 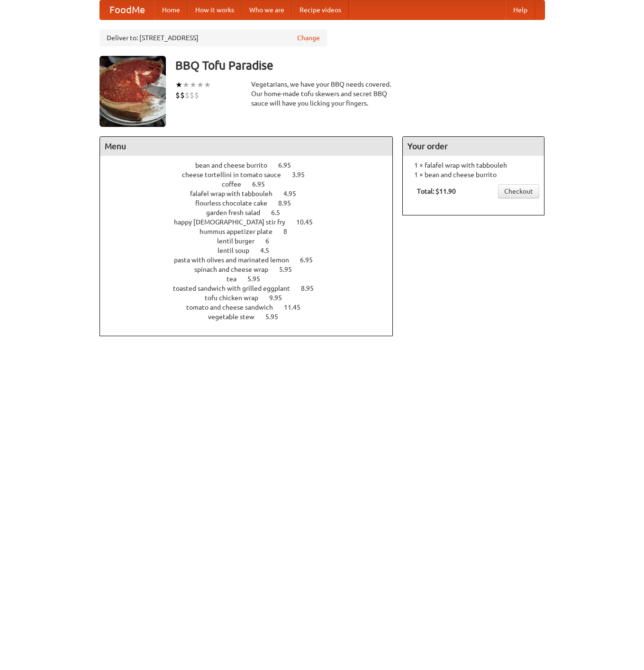 What do you see at coordinates (280, 212) in the screenshot?
I see `span: 6.5` at bounding box center [280, 212].